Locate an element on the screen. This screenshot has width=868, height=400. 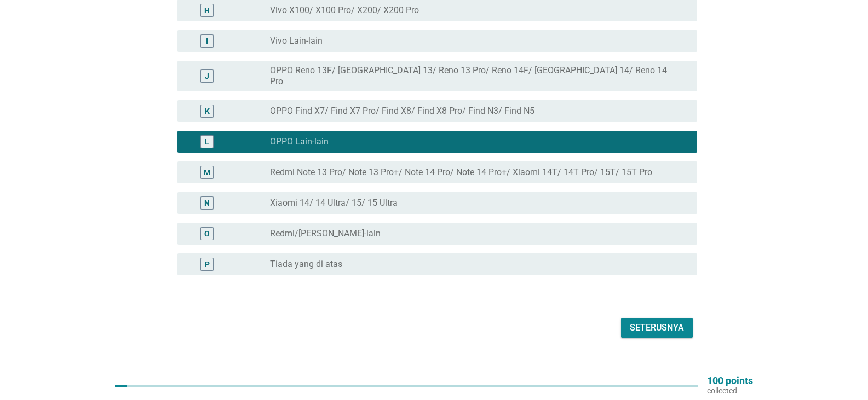
label: Vivo Lain-lain is located at coordinates (296, 41).